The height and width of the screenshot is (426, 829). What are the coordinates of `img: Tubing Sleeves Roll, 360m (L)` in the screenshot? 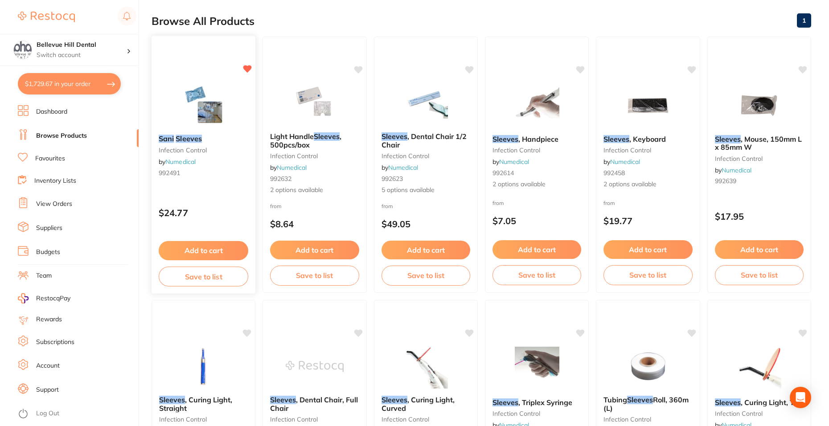 It's located at (648, 366).